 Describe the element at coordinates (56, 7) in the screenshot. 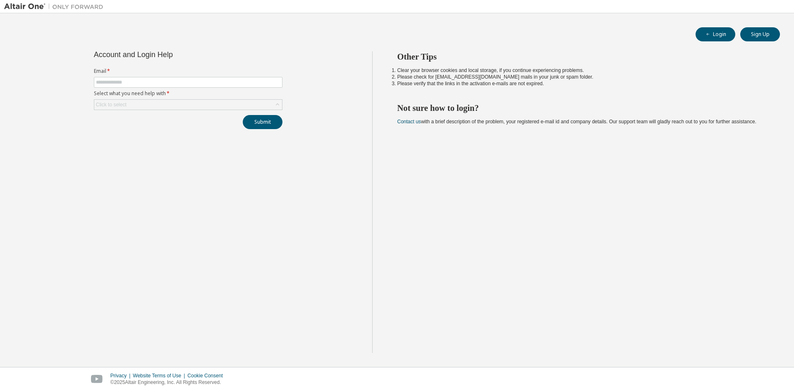

I see `img: Altair One` at that location.